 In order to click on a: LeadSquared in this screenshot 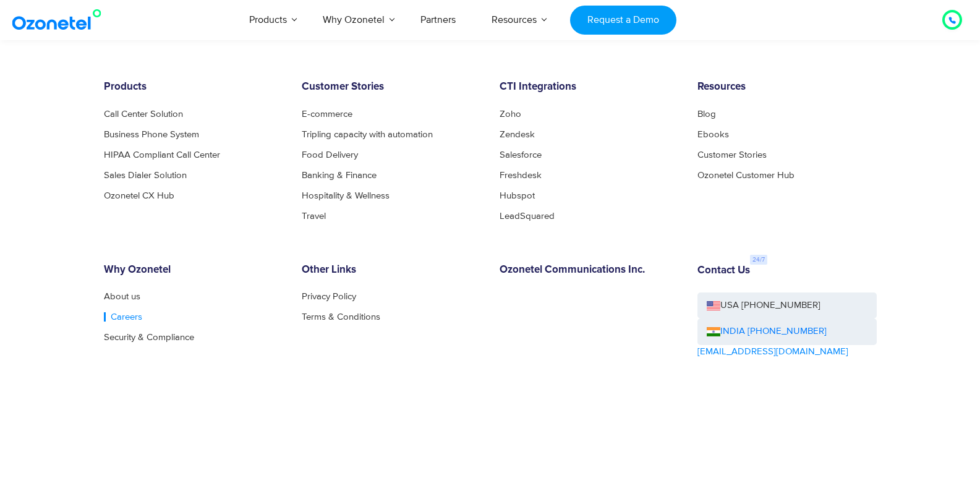, I will do `click(527, 215)`.